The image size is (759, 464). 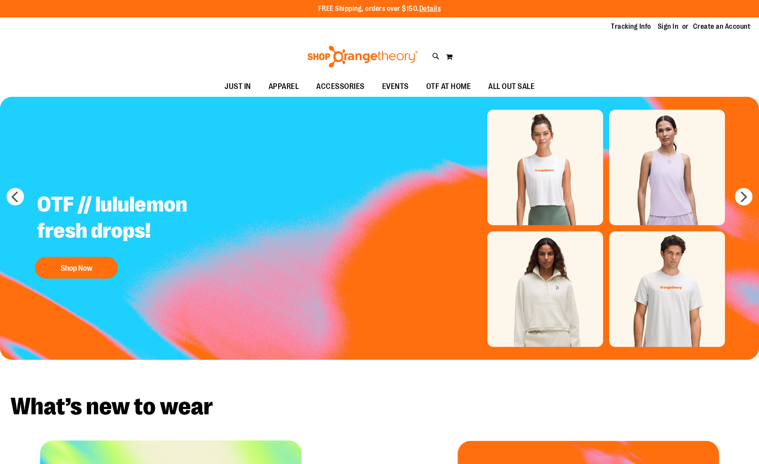 What do you see at coordinates (76, 268) in the screenshot?
I see `button: Shop Now` at bounding box center [76, 268].